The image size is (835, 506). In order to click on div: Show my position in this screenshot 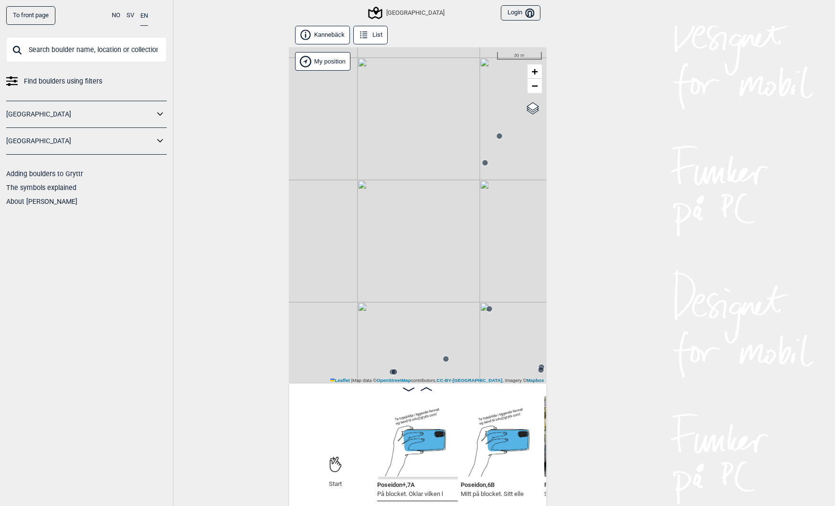, I will do `click(323, 61)`.